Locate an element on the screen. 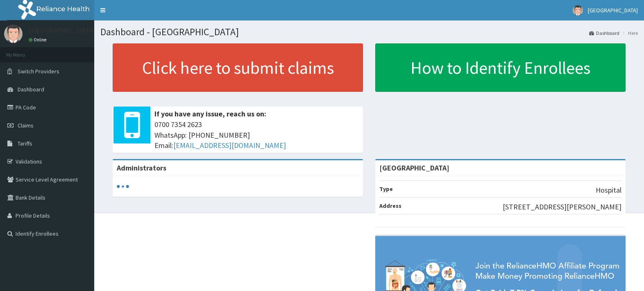 The image size is (644, 291). b: Type is located at coordinates (386, 189).